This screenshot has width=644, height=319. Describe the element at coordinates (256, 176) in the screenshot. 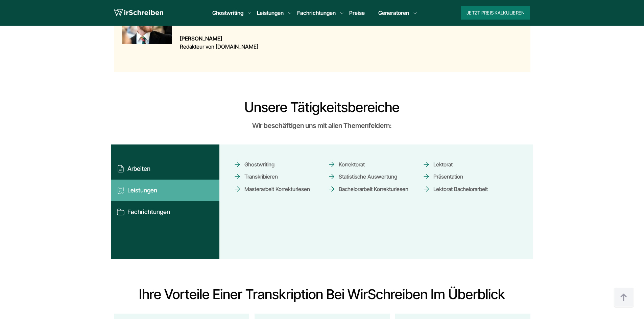

I see `a: Transkribieren` at that location.